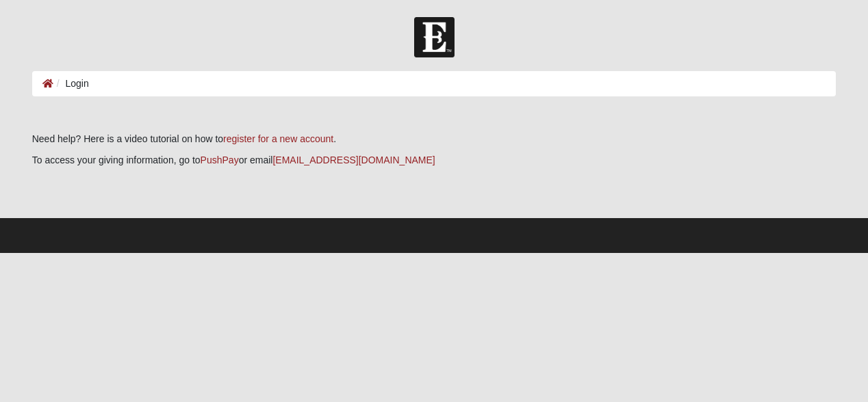 Image resolution: width=868 pixels, height=402 pixels. Describe the element at coordinates (434, 160) in the screenshot. I see `p: To access your giving information, go to or email` at that location.